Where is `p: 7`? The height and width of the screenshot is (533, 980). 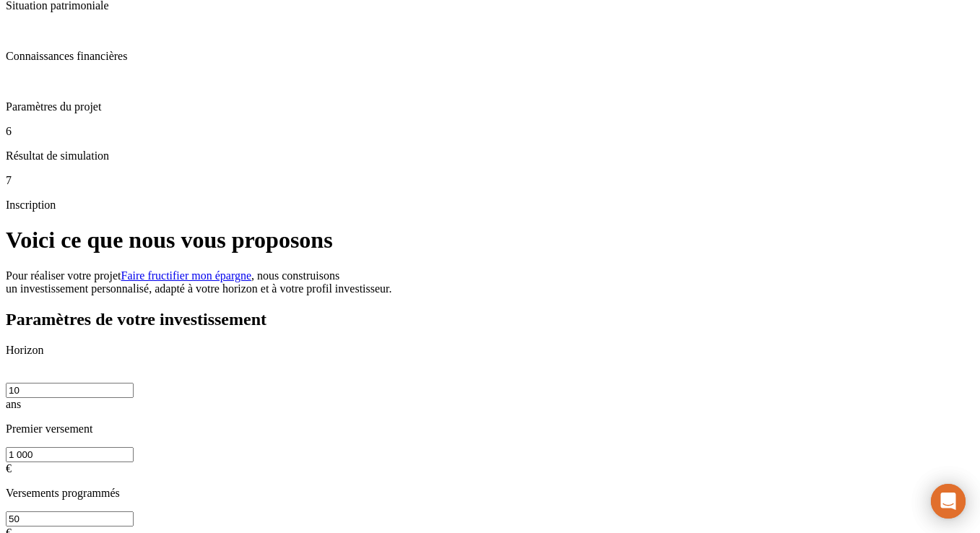
p: 7 is located at coordinates (490, 180).